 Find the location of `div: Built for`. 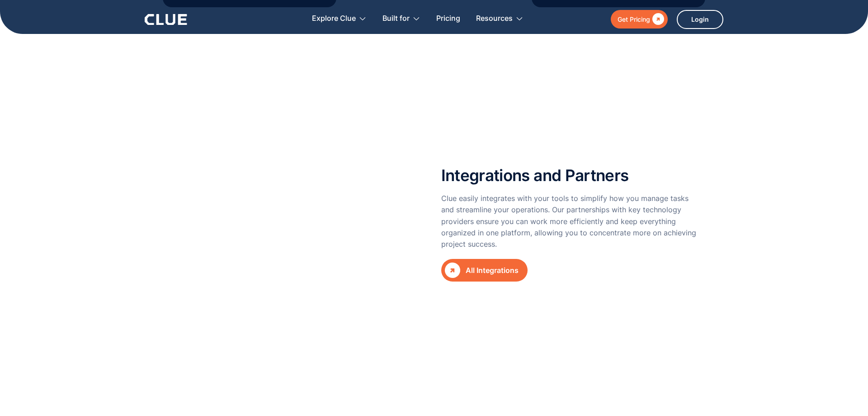

div: Built for is located at coordinates (396, 18).